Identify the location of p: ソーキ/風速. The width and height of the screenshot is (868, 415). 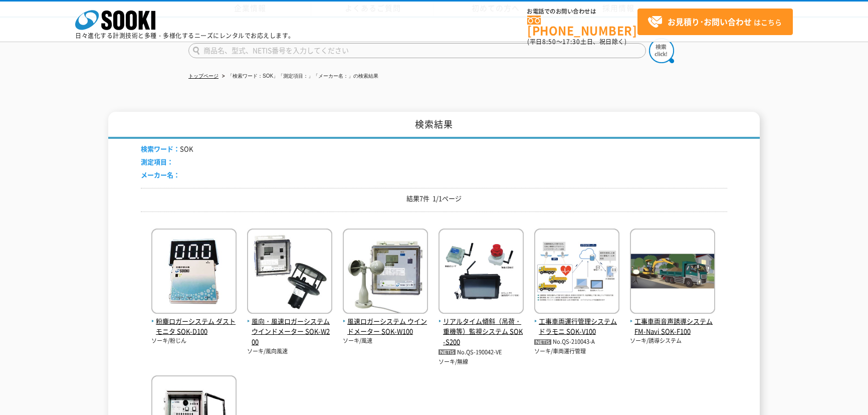
(385, 341).